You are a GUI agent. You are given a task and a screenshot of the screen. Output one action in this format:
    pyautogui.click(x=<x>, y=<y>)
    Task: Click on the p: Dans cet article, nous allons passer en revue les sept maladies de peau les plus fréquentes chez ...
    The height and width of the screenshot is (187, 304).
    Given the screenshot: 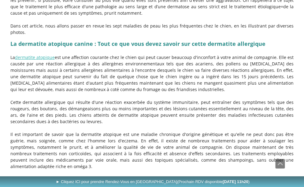 What is the action you would take?
    pyautogui.click(x=152, y=29)
    